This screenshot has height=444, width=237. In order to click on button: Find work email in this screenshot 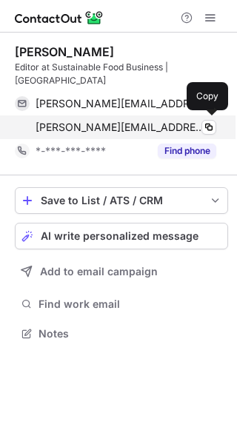, I will do `click(121, 304)`.